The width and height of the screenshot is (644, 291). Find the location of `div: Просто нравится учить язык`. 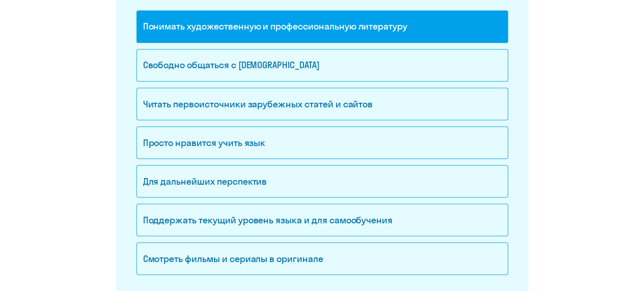

div: Просто нравится учить язык is located at coordinates (322, 143).